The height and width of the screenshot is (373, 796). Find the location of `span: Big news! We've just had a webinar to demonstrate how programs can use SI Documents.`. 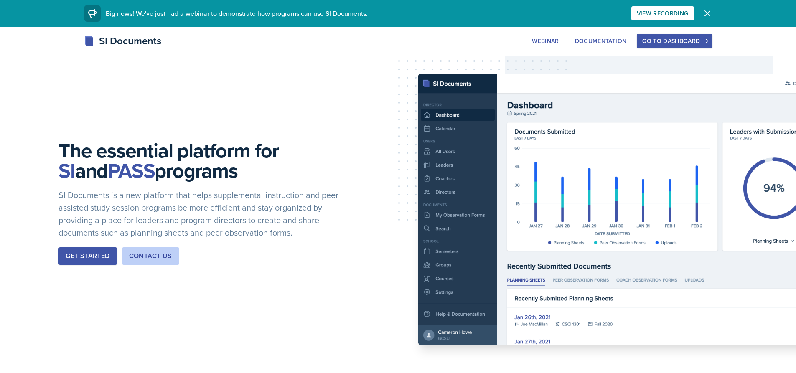

span: Big news! We've just had a webinar to demonstrate how programs can use SI Documents. is located at coordinates (237, 13).